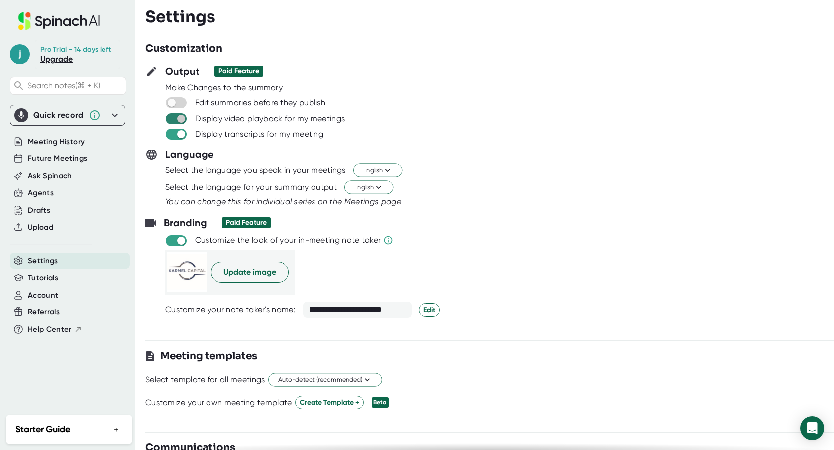 This screenshot has width=834, height=450. I want to click on button: Meetings, so click(362, 202).